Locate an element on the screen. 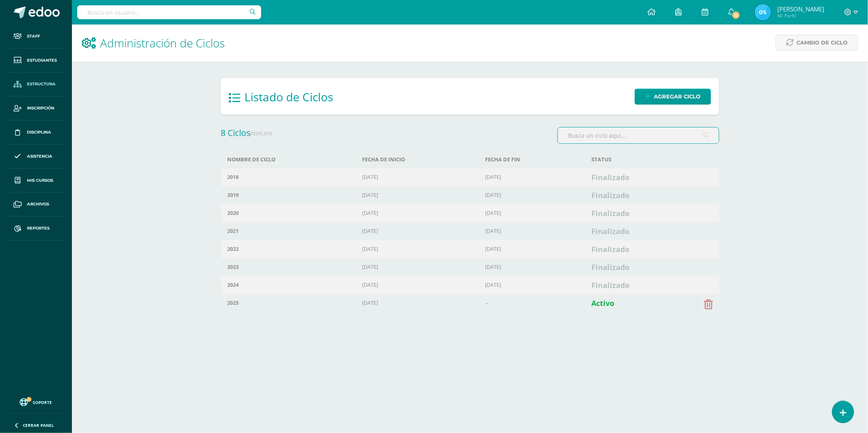 The image size is (868, 433). span: Soporte is located at coordinates (43, 403).